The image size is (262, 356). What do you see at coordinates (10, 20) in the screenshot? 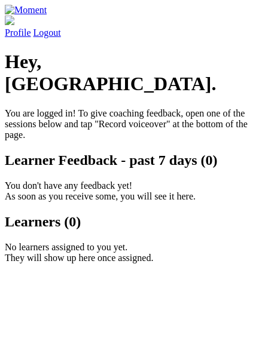
I see `img: default_avatar-b4e2223d03051bc43aaaccfb402a43260a3f17acc7fafc1603fdf008d6cba3c9.png` at bounding box center [10, 20].